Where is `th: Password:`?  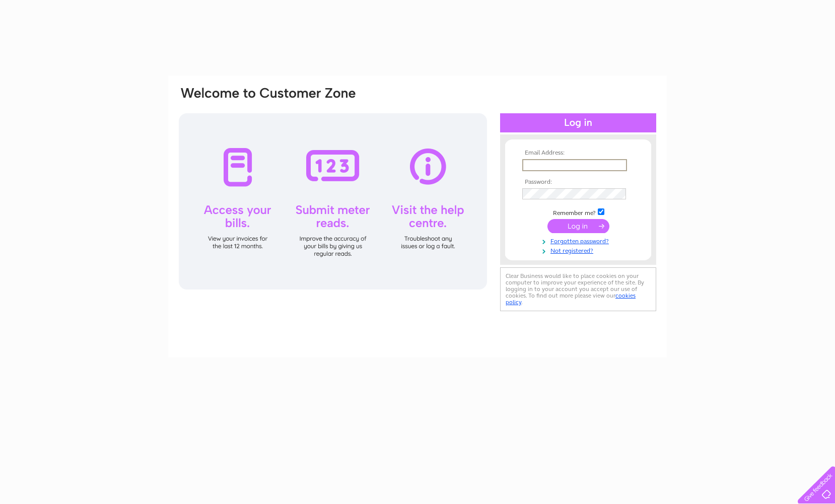 th: Password: is located at coordinates (578, 182).